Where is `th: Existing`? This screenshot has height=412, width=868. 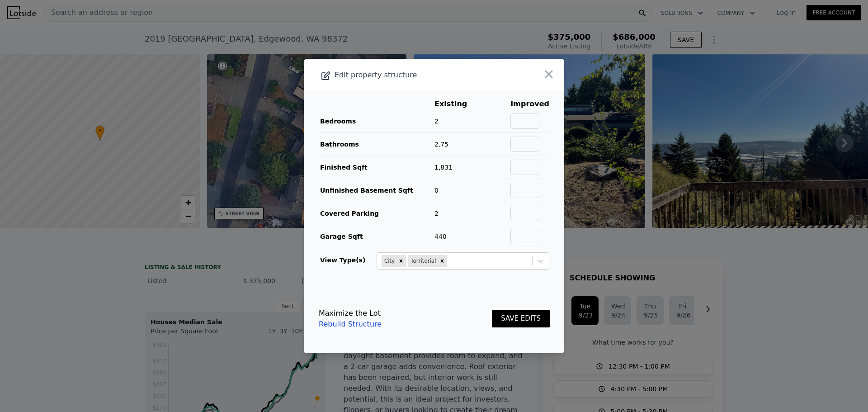 th: Existing is located at coordinates (457, 104).